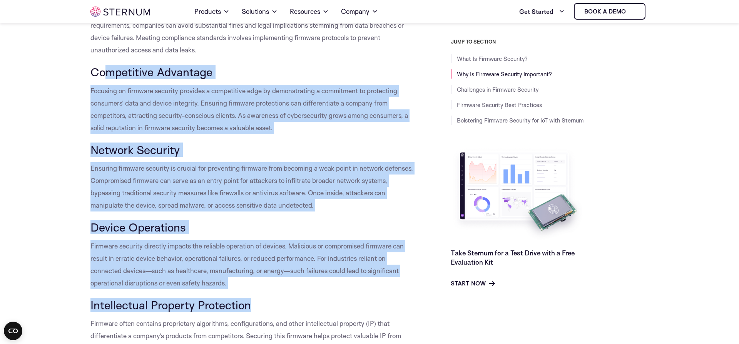  What do you see at coordinates (518, 194) in the screenshot?
I see `img: Take Sternum for a Test Drive with a Free Evaluation Kit` at bounding box center [518, 194].